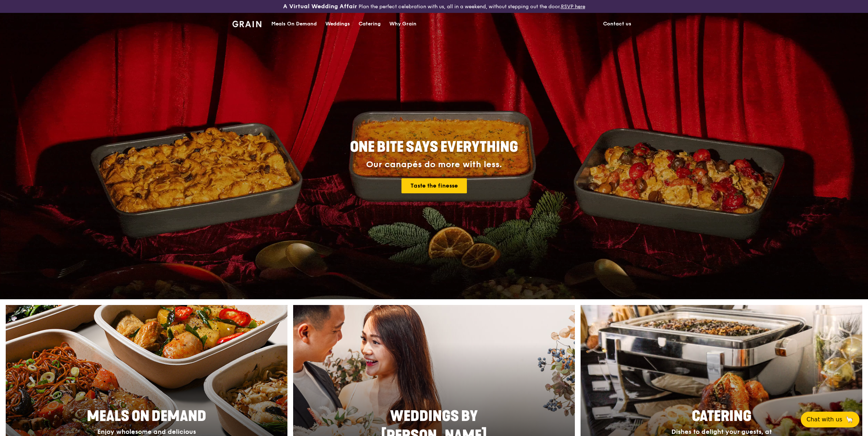 The image size is (868, 436). What do you see at coordinates (320, 7) in the screenshot?
I see `h3: A Virtual Wedding Affair` at bounding box center [320, 7].